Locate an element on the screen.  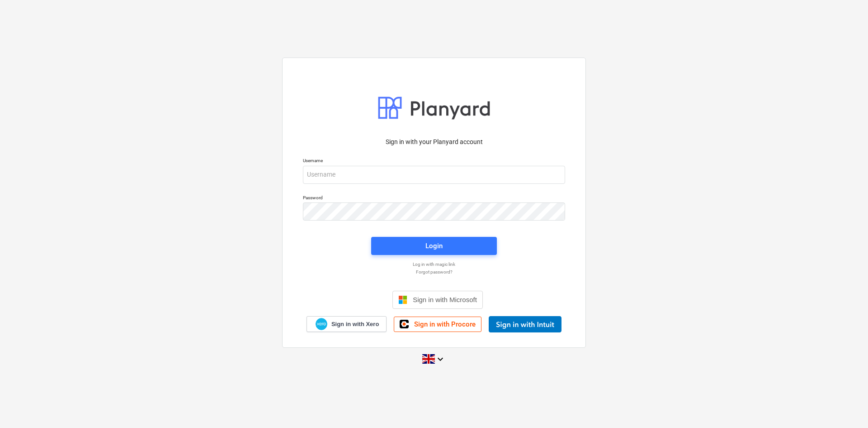
a: Sign in with Procore is located at coordinates (438, 324).